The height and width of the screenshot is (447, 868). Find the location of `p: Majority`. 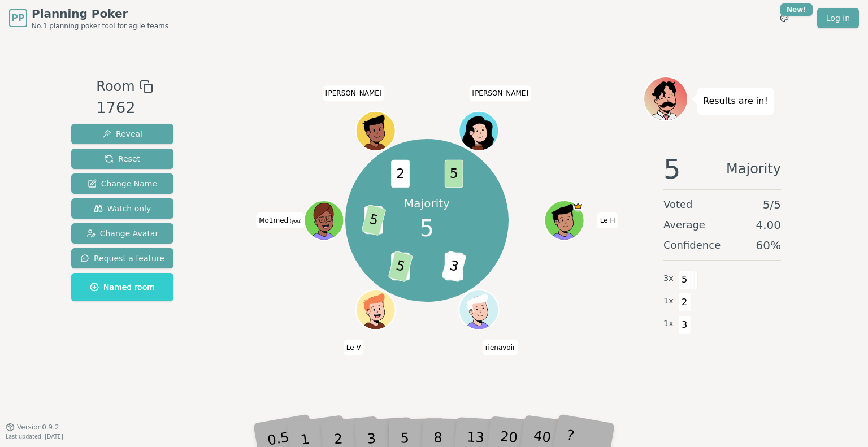

p: Majority is located at coordinates (427, 204).